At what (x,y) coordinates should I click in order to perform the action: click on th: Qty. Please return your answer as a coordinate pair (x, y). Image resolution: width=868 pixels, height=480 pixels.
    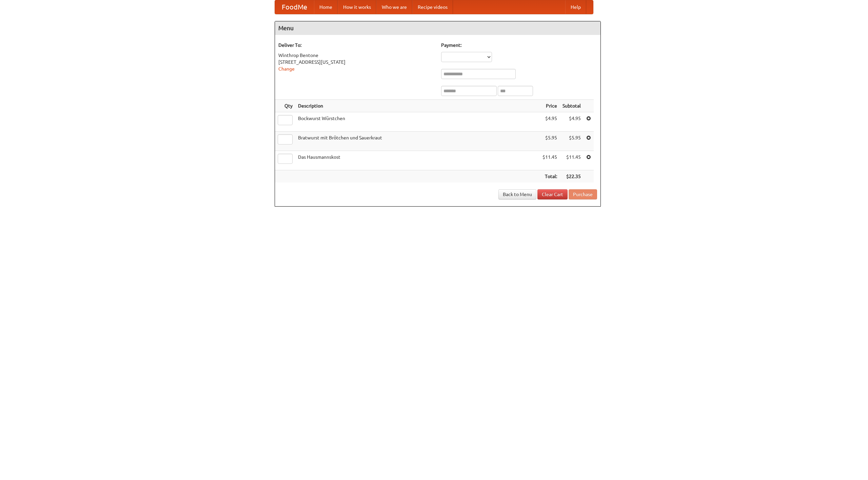
    Looking at the image, I should click on (285, 106).